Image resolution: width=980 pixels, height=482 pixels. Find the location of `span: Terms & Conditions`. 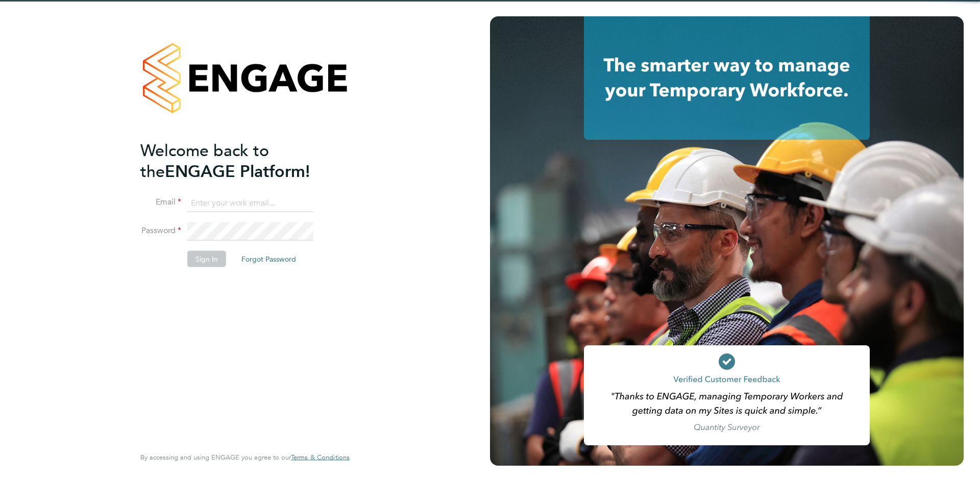

span: Terms & Conditions is located at coordinates (320, 457).